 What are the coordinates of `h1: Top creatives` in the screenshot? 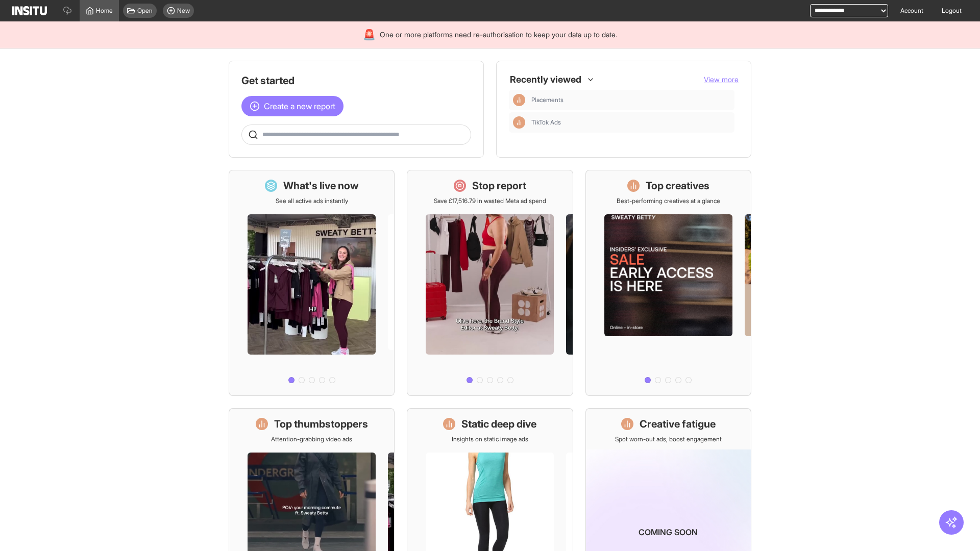 It's located at (677, 186).